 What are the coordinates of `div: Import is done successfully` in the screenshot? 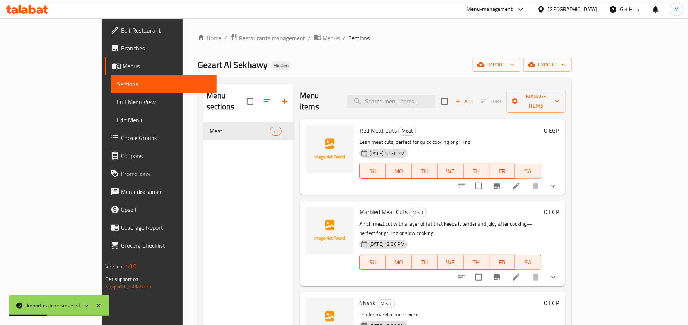 It's located at (57, 305).